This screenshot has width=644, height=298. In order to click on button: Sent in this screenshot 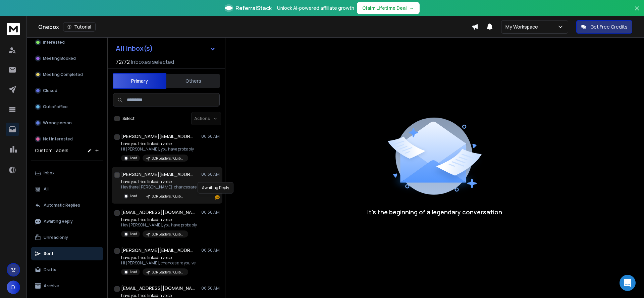, I will do `click(67, 253)`.